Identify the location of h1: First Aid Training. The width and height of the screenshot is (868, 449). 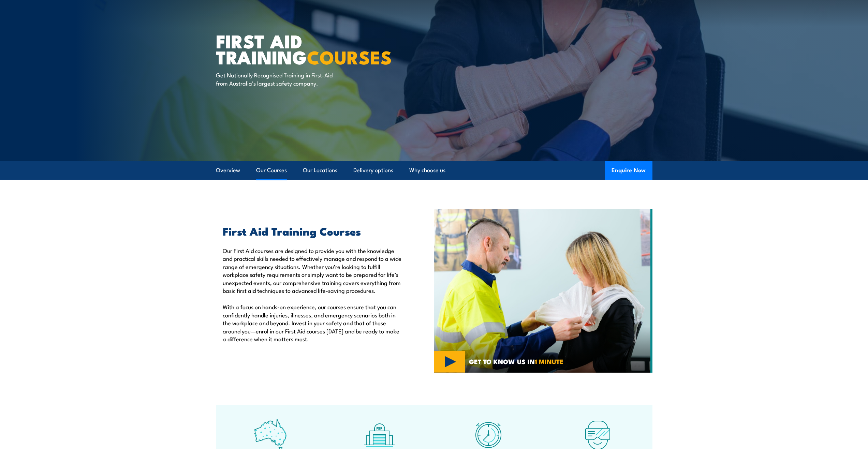
(300, 48).